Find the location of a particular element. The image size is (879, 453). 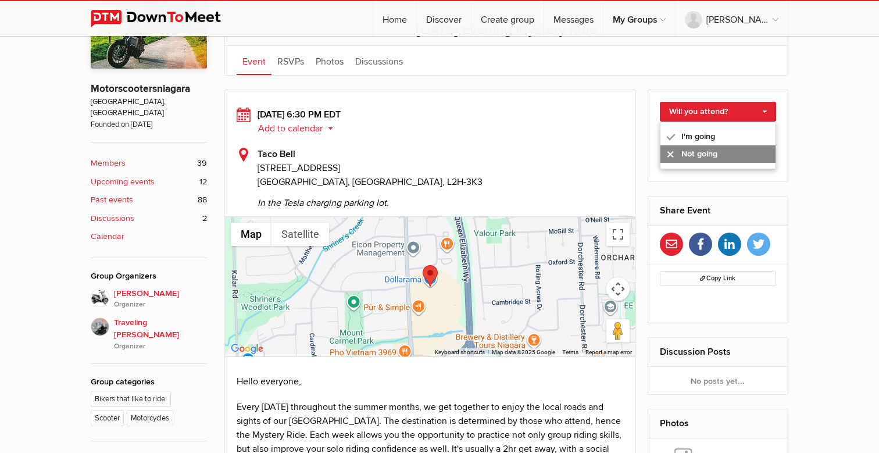

a: Discussions 2 is located at coordinates (149, 219).